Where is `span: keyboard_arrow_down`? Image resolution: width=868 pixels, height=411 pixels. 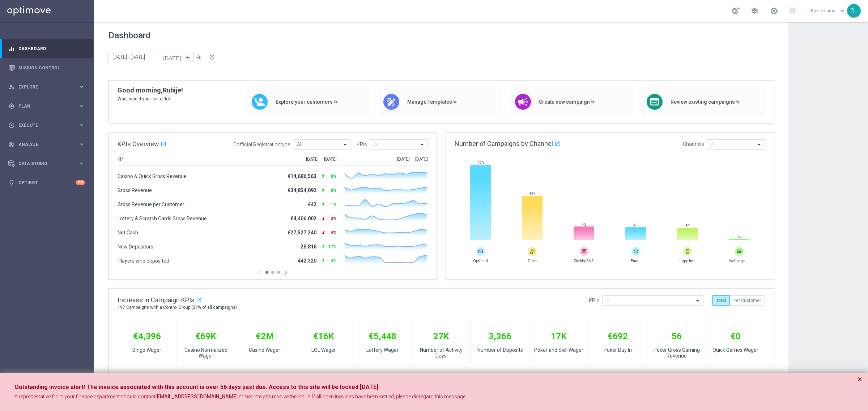 span: keyboard_arrow_down is located at coordinates (842, 11).